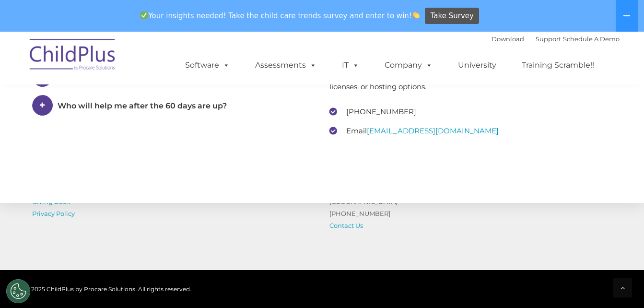 Image resolution: width=644 pixels, height=308 pixels. Describe the element at coordinates (73, 56) in the screenshot. I see `img: ChildPlus by Procare Solutions` at that location.